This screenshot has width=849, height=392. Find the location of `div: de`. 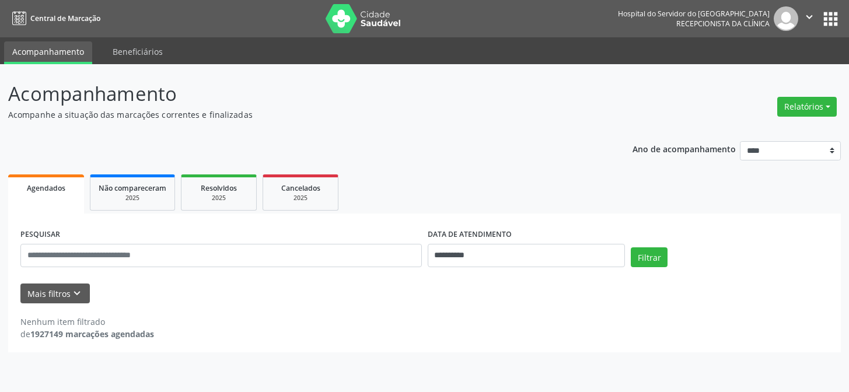

div: de is located at coordinates (87, 334).